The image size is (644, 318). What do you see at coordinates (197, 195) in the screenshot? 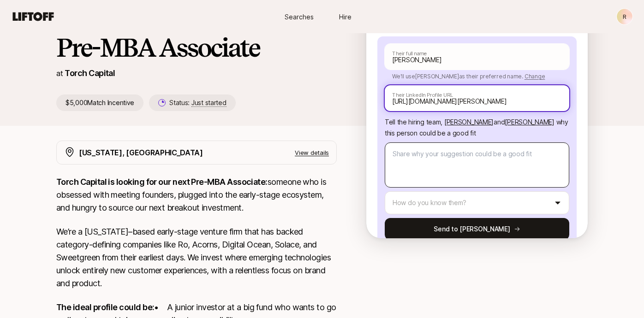
I see `p: someone who is obsessed with meeting founders, plugged into the early-stage ecosystem, and hungry...` at bounding box center [197, 195].